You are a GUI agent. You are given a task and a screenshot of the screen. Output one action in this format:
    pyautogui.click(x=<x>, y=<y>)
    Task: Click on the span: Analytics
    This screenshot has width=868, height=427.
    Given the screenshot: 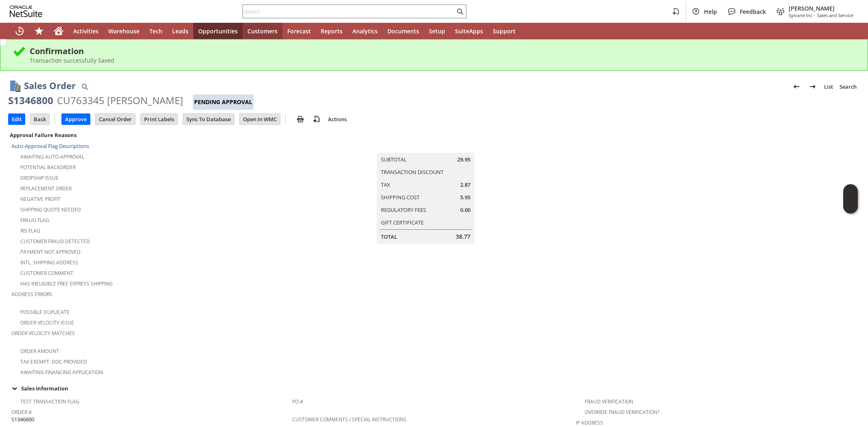 What is the action you would take?
    pyautogui.click(x=365, y=31)
    